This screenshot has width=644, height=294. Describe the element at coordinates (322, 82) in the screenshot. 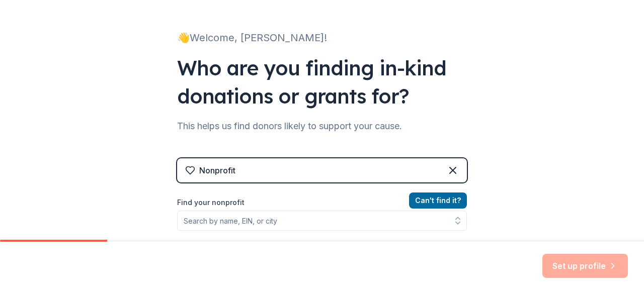

I see `div: Who are you finding in-kind donations or grants for?` at that location.